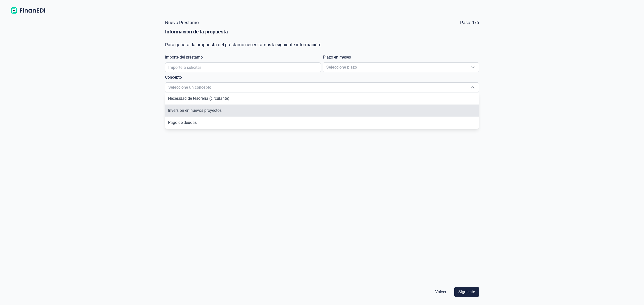 Image resolution: width=644 pixels, height=305 pixels. What do you see at coordinates (243, 67) in the screenshot?
I see `input: Importe a solicitar` at bounding box center [243, 67].